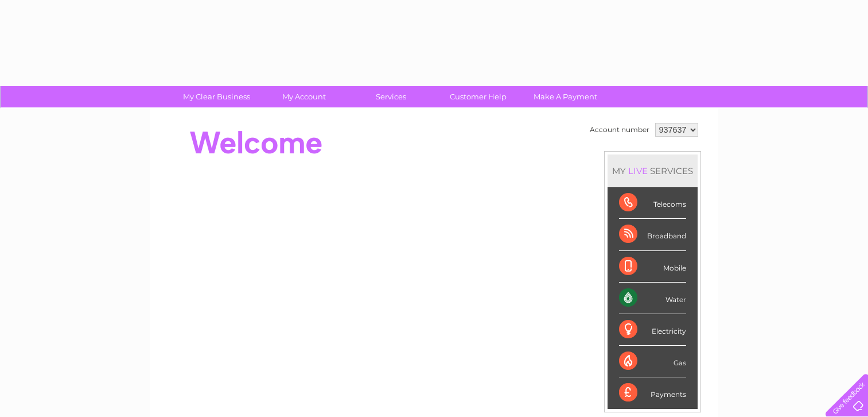  What do you see at coordinates (653, 170) in the screenshot?
I see `div: MY SERVICES` at bounding box center [653, 170].